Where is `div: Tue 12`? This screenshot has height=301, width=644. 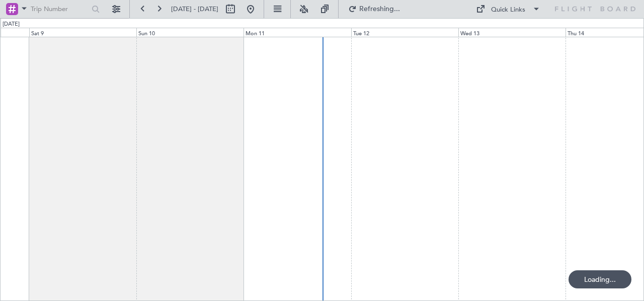
div: Tue 12 is located at coordinates (405, 32).